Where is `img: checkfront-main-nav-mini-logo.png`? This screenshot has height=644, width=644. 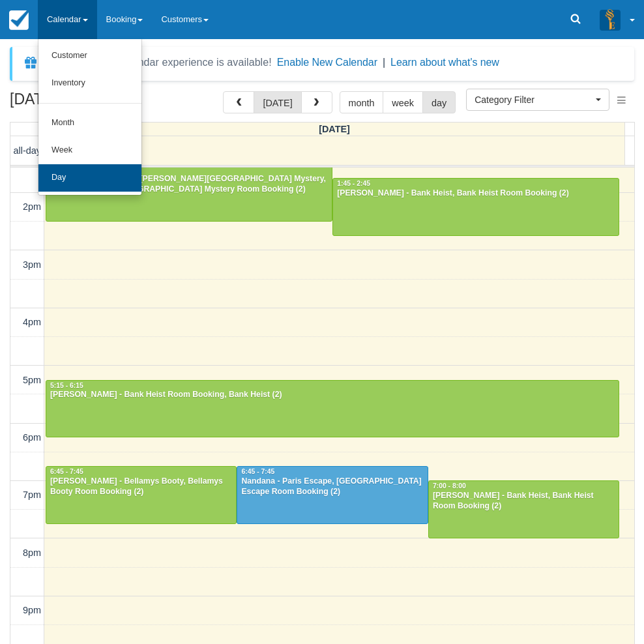
img: checkfront-main-nav-mini-logo.png is located at coordinates (19, 20).